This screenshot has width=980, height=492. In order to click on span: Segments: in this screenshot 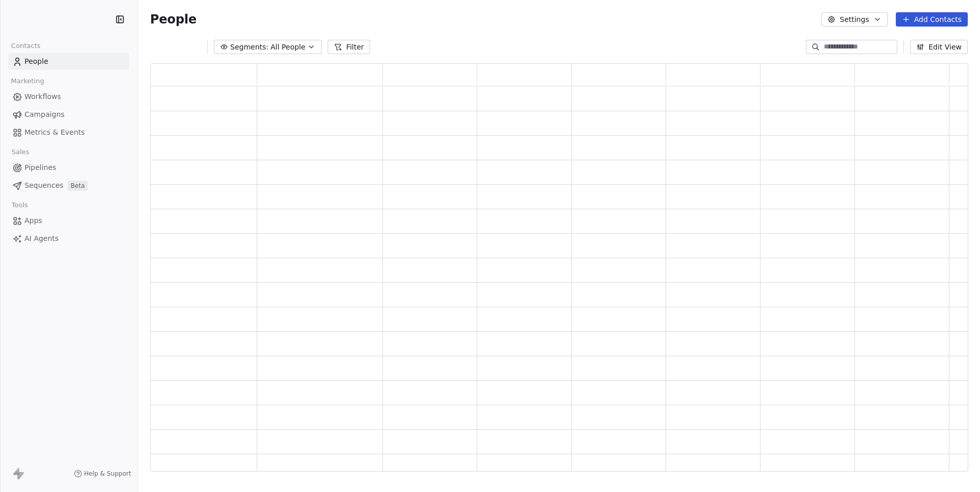, I will do `click(249, 47)`.